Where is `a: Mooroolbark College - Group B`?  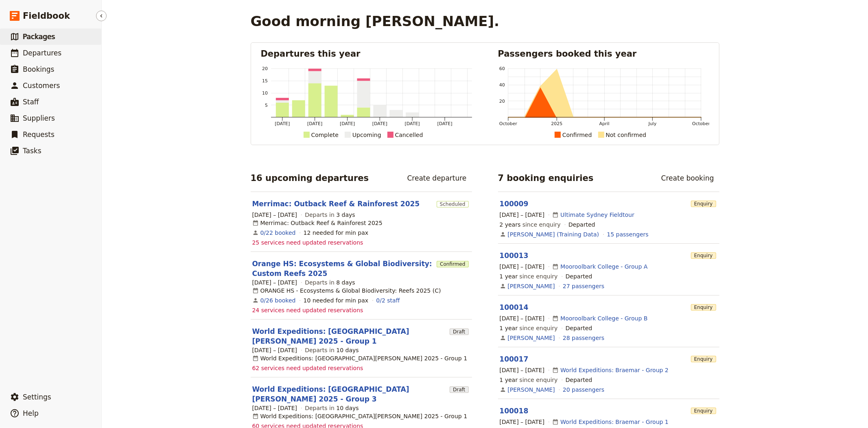
a: Mooroolbark College - Group B is located at coordinates (604, 318).